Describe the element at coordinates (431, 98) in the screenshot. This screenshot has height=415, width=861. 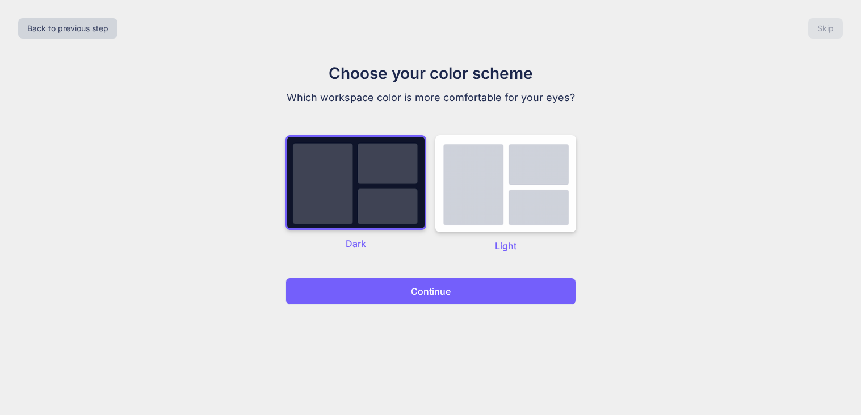
I see `p: Which workspace color is more comfortable for your eyes?` at that location.